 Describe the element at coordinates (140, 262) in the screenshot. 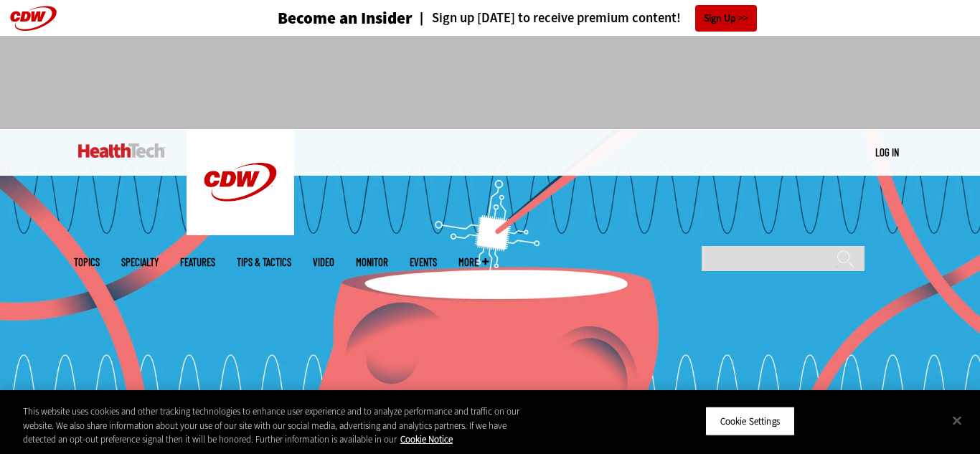

I see `span: Specialty` at that location.